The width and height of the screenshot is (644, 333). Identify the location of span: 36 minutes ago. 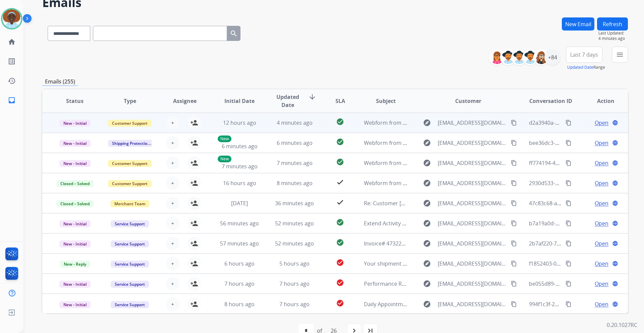
(295, 203).